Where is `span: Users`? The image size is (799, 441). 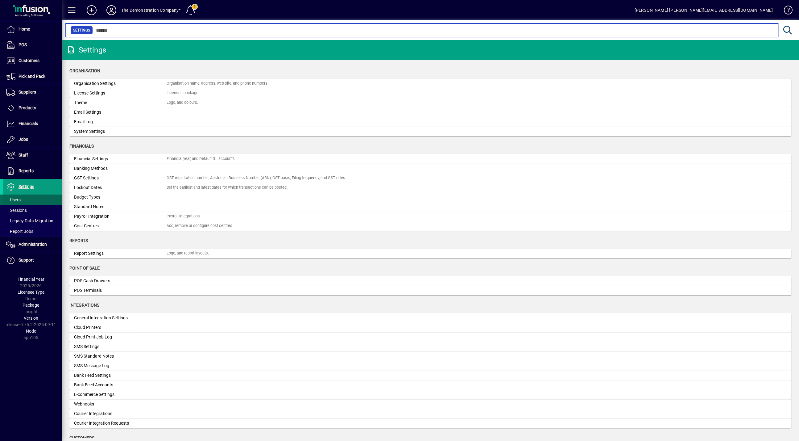 span: Users is located at coordinates (13, 200).